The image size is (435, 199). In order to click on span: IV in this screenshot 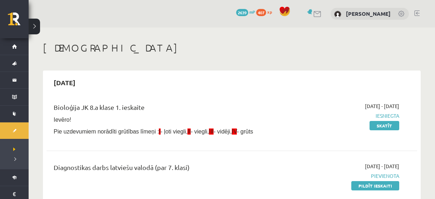, I will do `click(234, 131)`.